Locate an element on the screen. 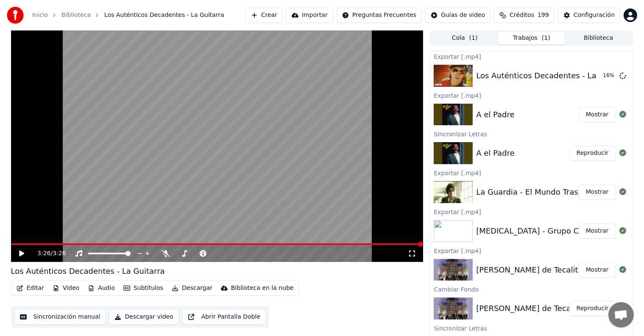  button: Preguntas Frecuentes is located at coordinates (379, 15).